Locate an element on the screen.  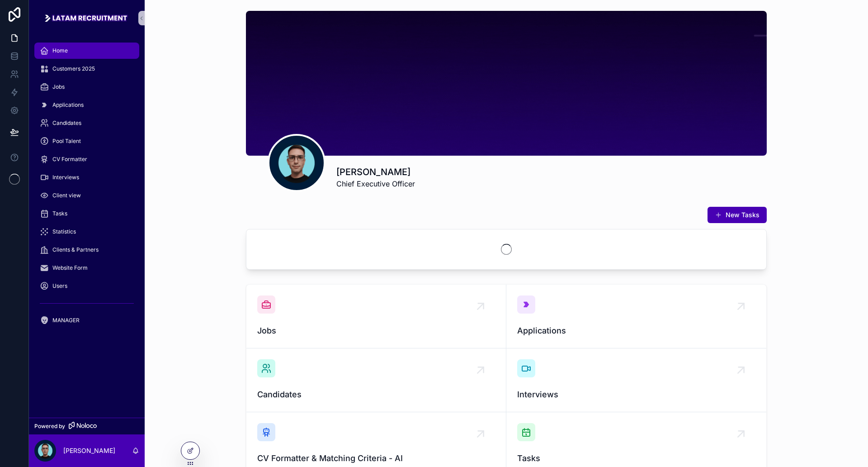
span: CV Formatter is located at coordinates (70, 159).